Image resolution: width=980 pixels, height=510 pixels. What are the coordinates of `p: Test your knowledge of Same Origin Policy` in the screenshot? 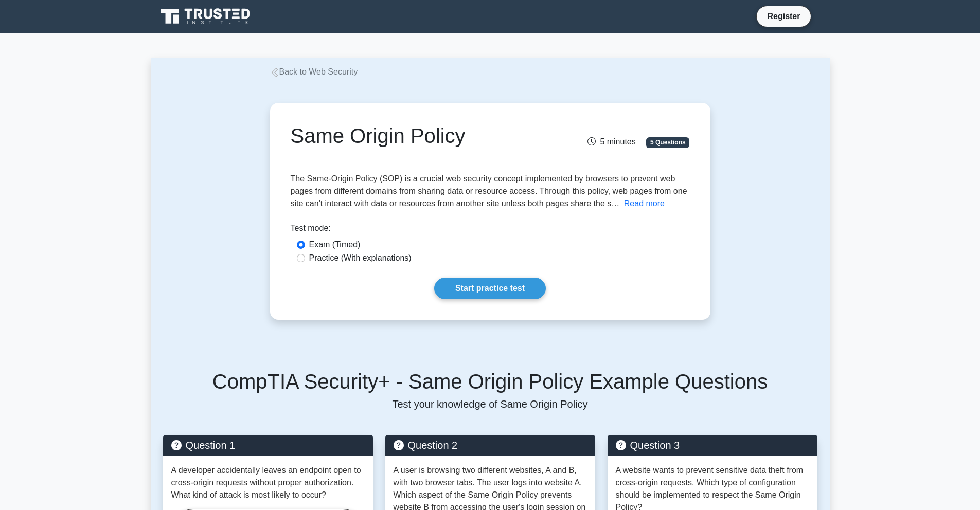 It's located at (490, 404).